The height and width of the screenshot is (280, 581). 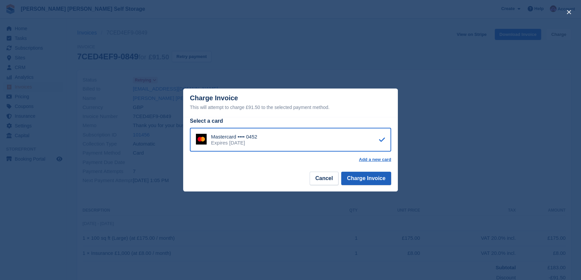 What do you see at coordinates (375, 160) in the screenshot?
I see `a: Add a new card` at bounding box center [375, 160].